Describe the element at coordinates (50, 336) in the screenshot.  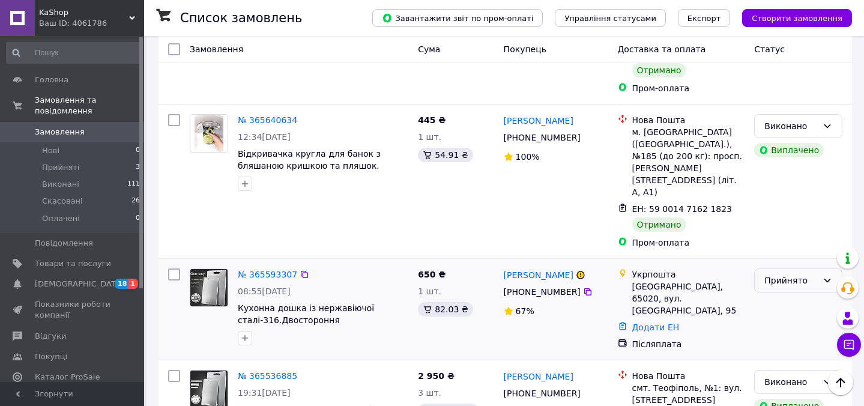
I see `span: Відгуки` at that location.